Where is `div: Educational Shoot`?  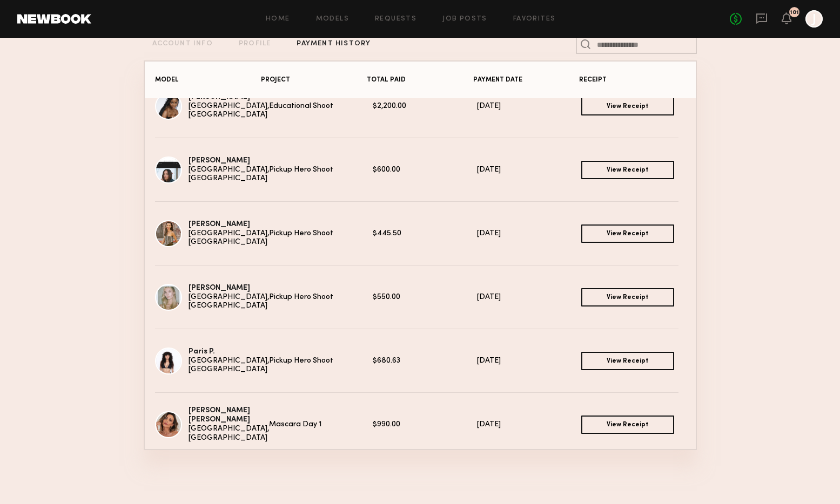
div: Educational Shoot is located at coordinates (321, 106).